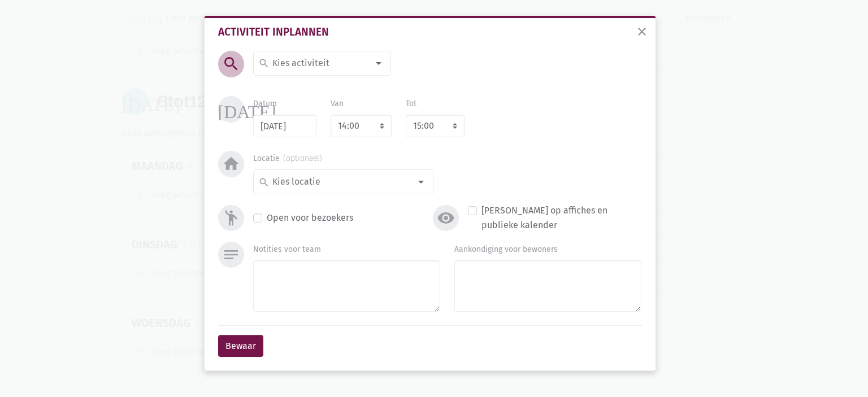  Describe the element at coordinates (642, 32) in the screenshot. I see `span: close` at that location.